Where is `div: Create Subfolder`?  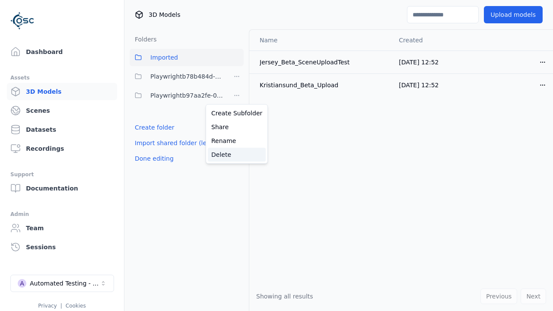 div: Create Subfolder is located at coordinates (237, 113).